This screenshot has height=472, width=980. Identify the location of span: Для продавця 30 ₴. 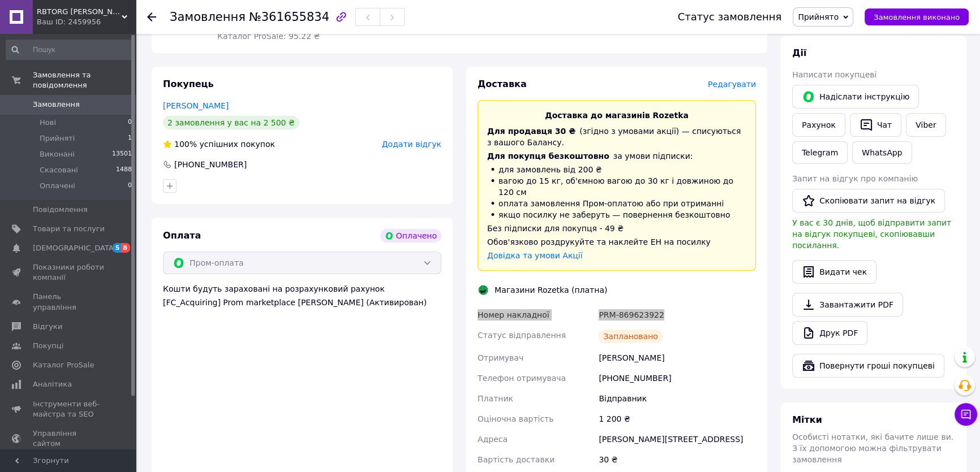
(531, 131).